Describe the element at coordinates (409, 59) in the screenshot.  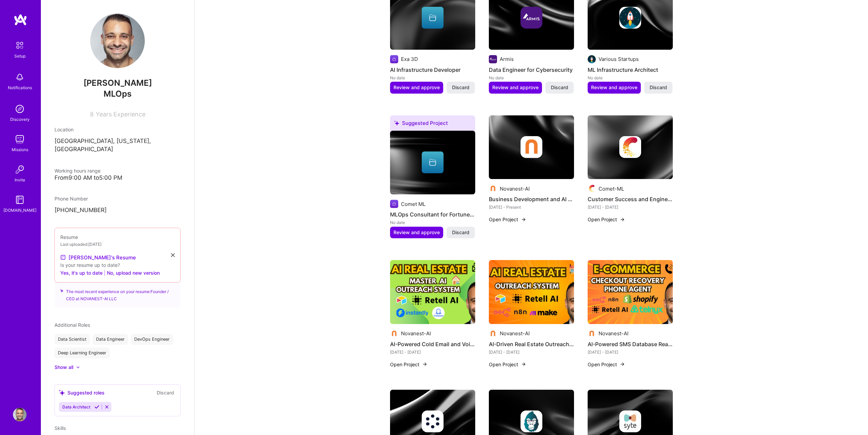
I see `div: Exa 3D` at that location.